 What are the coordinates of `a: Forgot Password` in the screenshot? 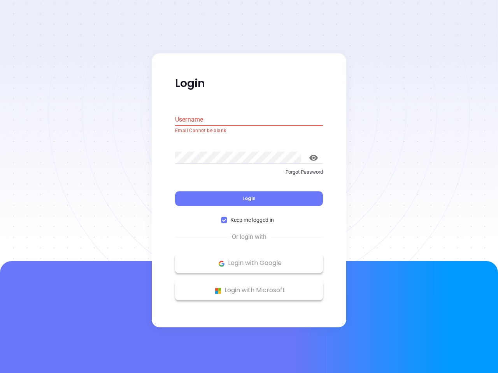 It's located at (249, 175).